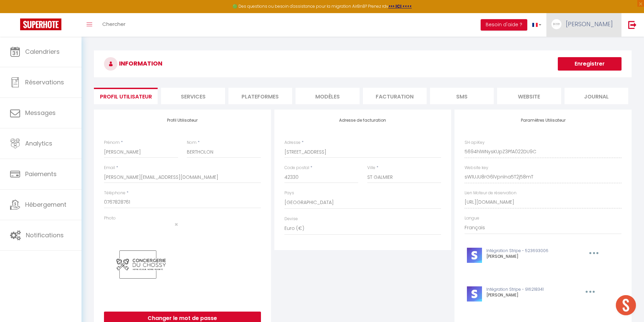  What do you see at coordinates (40, 113) in the screenshot?
I see `span: Messages` at bounding box center [40, 113].